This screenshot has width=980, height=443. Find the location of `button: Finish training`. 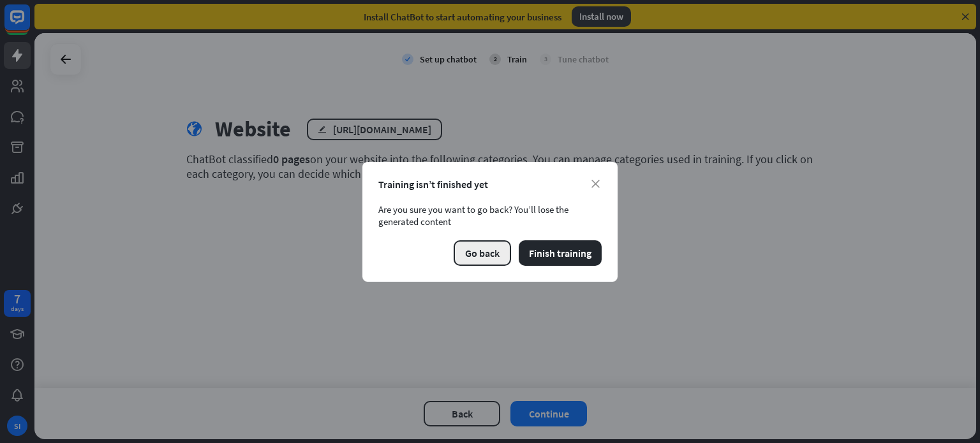

button: Finish training is located at coordinates (560, 253).